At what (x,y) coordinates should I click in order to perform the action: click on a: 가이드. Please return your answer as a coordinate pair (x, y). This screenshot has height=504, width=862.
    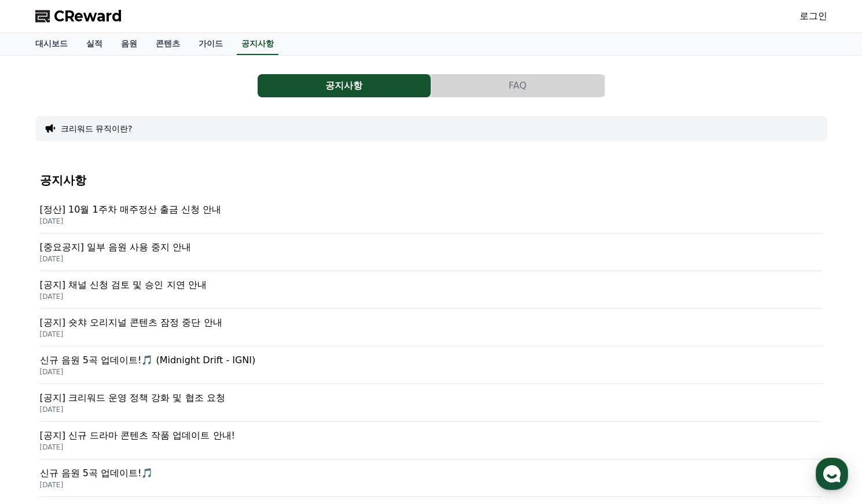
    Looking at the image, I should click on (211, 44).